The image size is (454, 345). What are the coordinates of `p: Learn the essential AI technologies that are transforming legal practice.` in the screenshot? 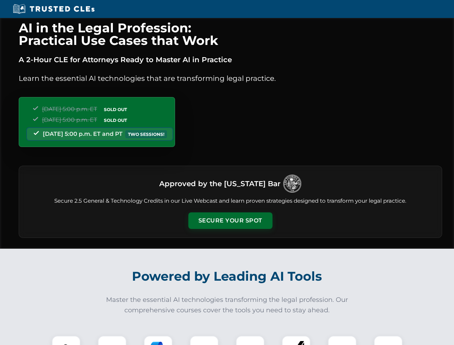 It's located at (230, 78).